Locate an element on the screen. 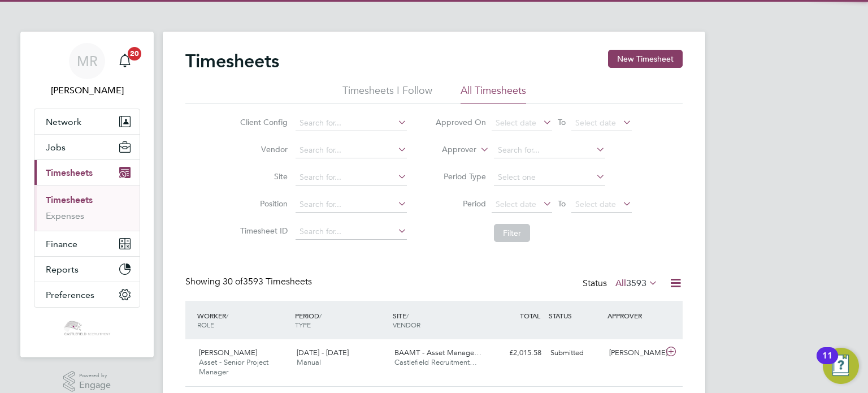  span: Manual is located at coordinates (309, 362).